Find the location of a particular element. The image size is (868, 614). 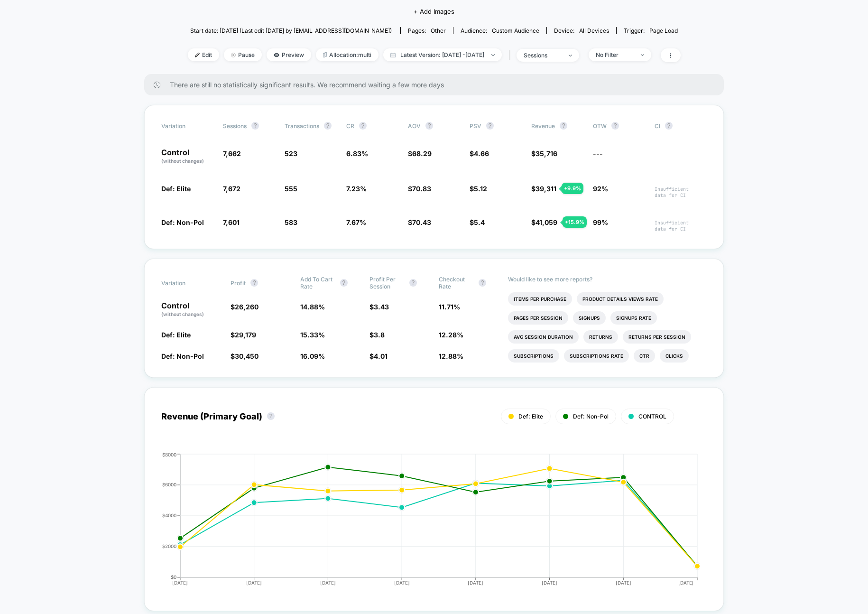

span: 7,601 is located at coordinates (231, 222).